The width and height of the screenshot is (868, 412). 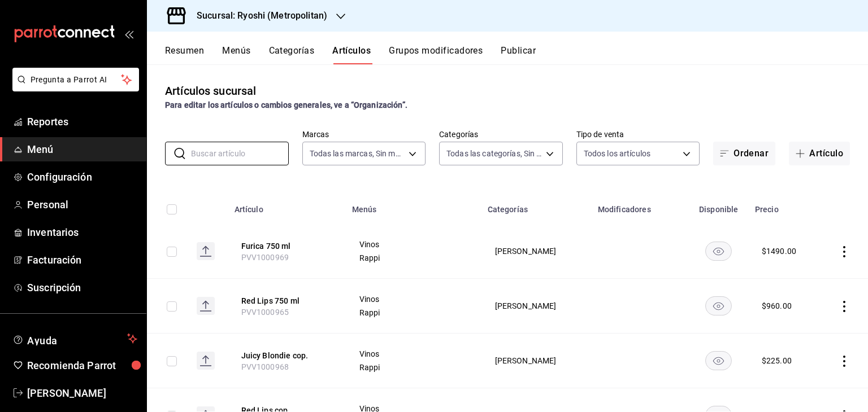 What do you see at coordinates (239, 153) in the screenshot?
I see `input: Buscar artículo` at bounding box center [239, 153].